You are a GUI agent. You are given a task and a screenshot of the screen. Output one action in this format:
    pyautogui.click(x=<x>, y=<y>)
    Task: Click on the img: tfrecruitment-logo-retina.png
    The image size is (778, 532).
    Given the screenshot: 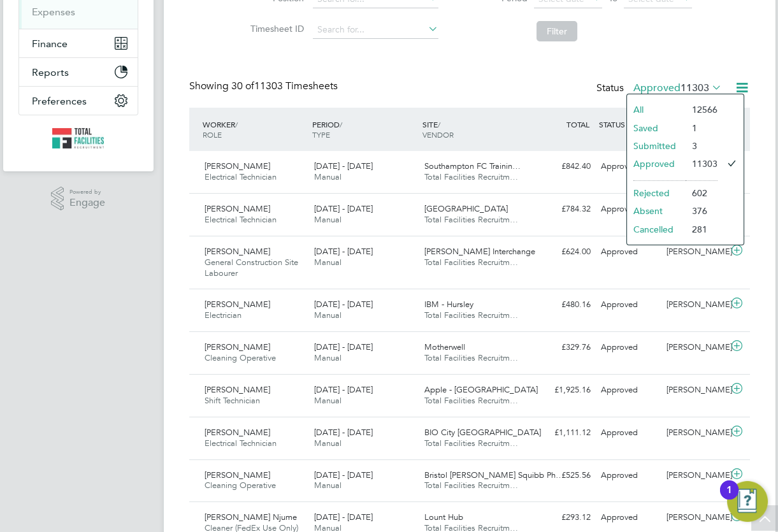 What is the action you would take?
    pyautogui.click(x=78, y=138)
    